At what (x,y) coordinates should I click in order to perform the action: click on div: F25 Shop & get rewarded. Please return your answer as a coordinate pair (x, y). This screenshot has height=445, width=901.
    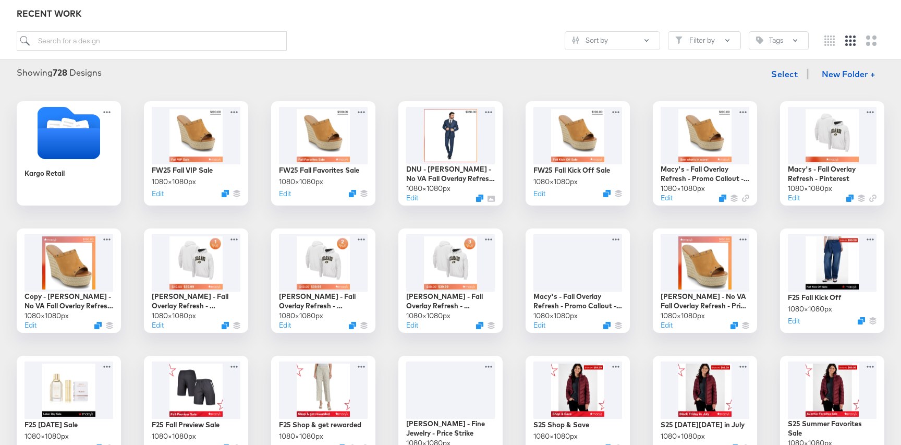
    Looking at the image, I should click on (320, 424).